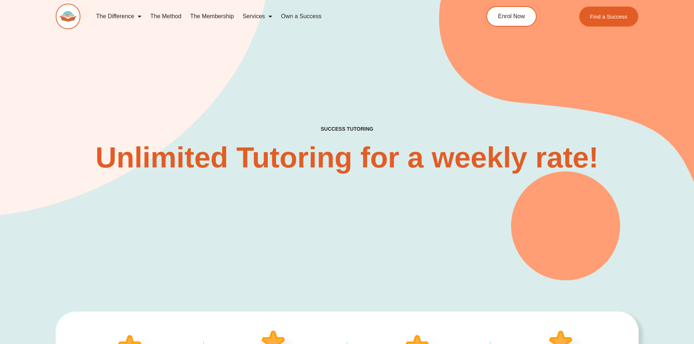  I want to click on a: Own a Success, so click(301, 16).